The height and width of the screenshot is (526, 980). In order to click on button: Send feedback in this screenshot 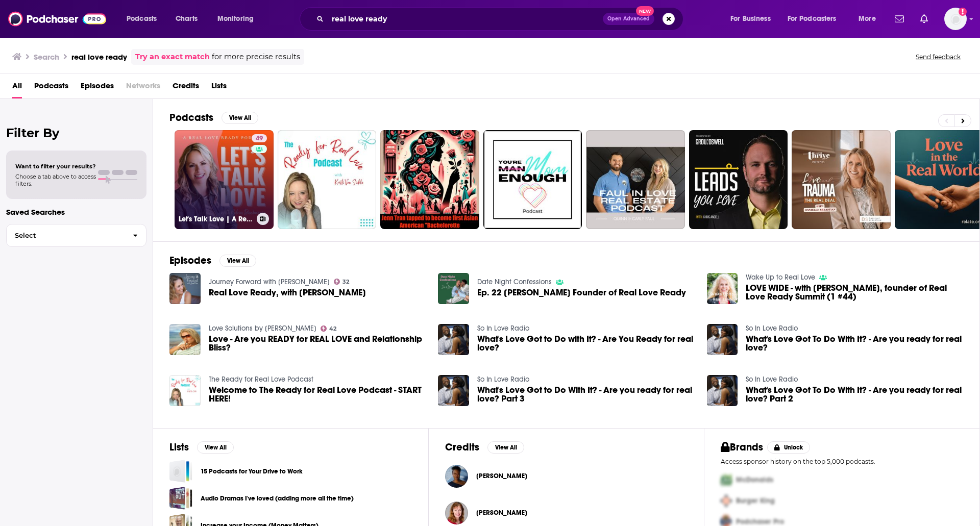, I will do `click(938, 57)`.